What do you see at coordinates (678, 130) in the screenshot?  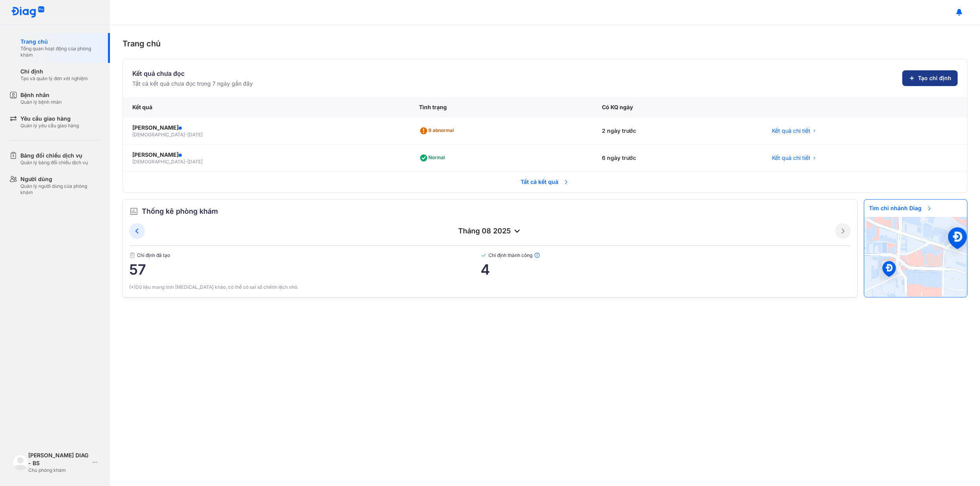 I see `div: 2 ngày trước` at bounding box center [678, 130].